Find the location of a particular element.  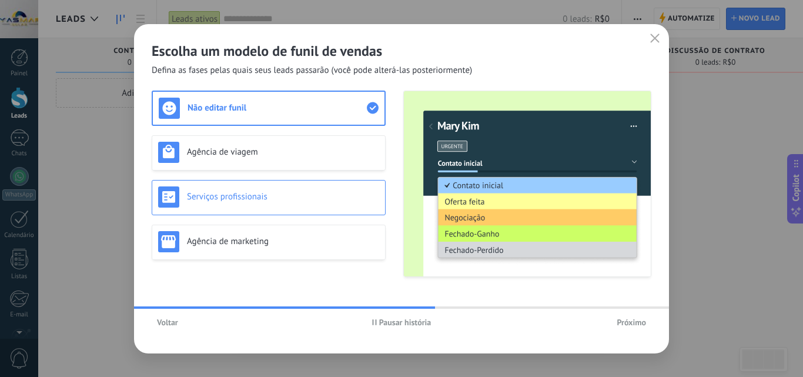

button: Voltar is located at coordinates (167, 322).